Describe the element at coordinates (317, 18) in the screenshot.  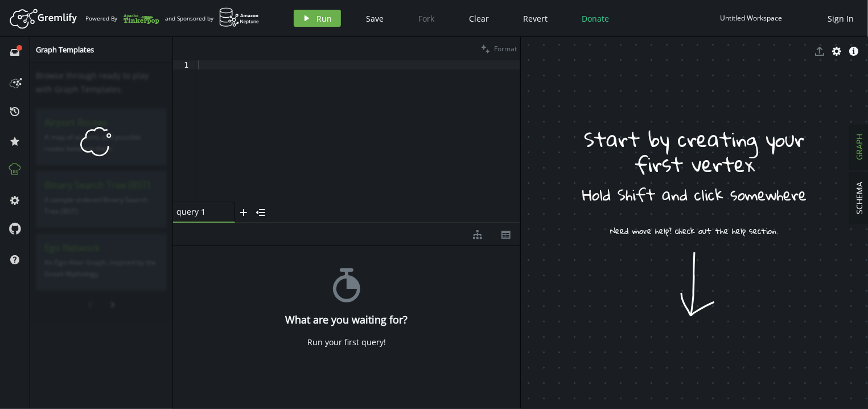
I see `button: Run` at that location.